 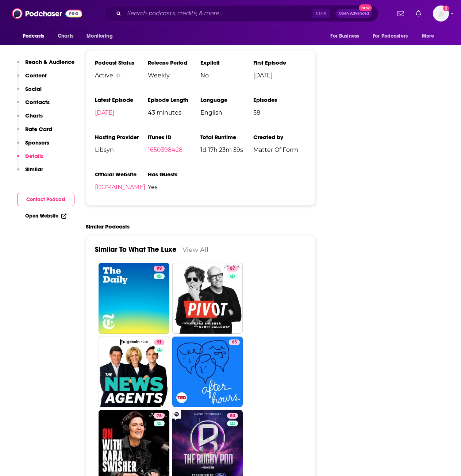 What do you see at coordinates (390, 36) in the screenshot?
I see `span: For Podcasters` at bounding box center [390, 36].